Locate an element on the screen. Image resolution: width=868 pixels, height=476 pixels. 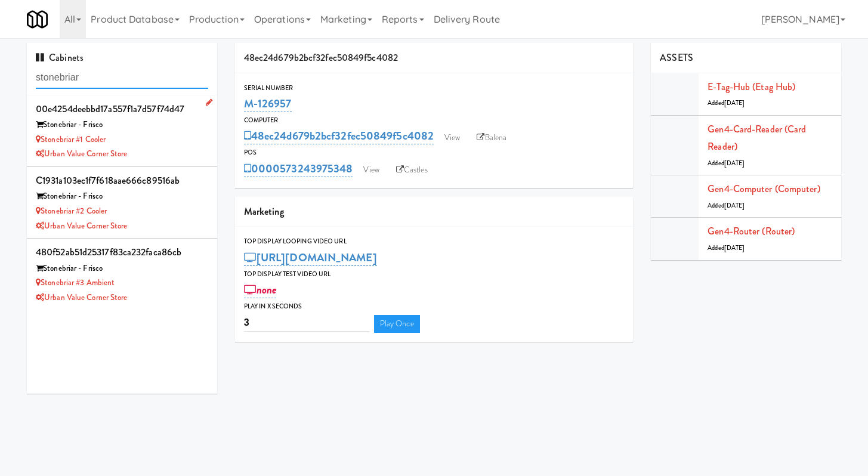
div: 48ec24d679b2bcf32fec50849f5c4082 is located at coordinates (434, 58).